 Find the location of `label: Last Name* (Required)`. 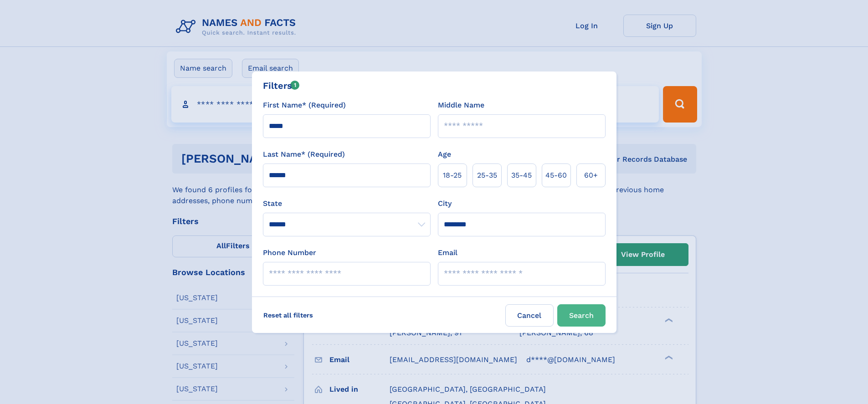

label: Last Name* (Required) is located at coordinates (304, 155).